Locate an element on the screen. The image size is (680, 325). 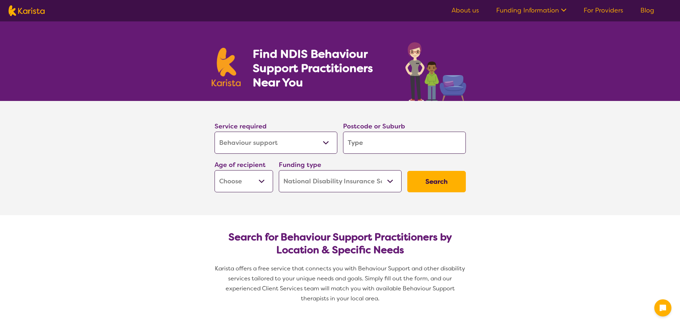
img: behaviour-support is located at coordinates (436, 70).